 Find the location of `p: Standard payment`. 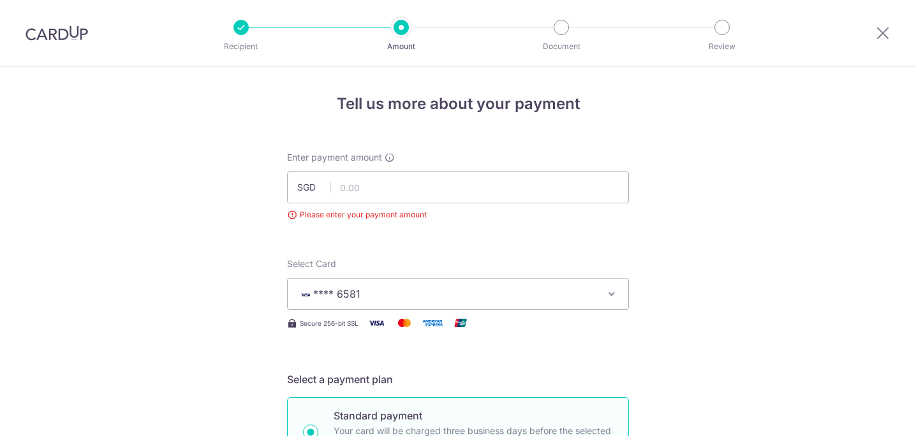

p: Standard payment is located at coordinates (473, 416).